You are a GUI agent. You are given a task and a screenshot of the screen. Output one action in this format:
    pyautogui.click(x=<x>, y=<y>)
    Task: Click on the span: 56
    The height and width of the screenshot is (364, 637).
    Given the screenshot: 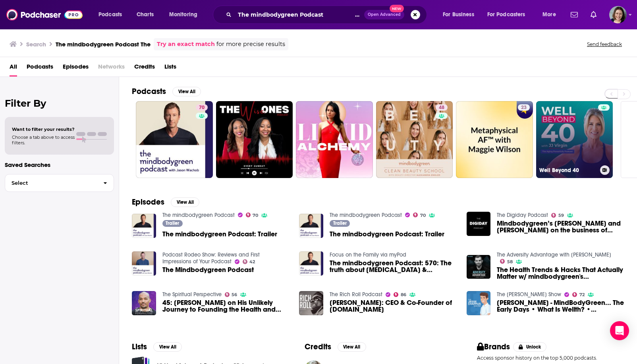 What is the action you would take?
    pyautogui.click(x=235, y=295)
    